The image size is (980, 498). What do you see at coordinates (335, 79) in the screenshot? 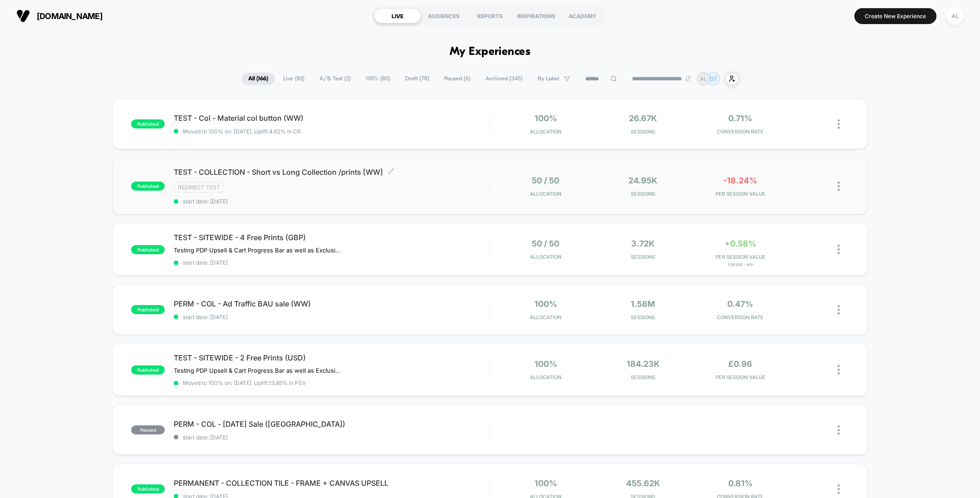
I see `span: A/B Test ( 2 )` at bounding box center [335, 79].